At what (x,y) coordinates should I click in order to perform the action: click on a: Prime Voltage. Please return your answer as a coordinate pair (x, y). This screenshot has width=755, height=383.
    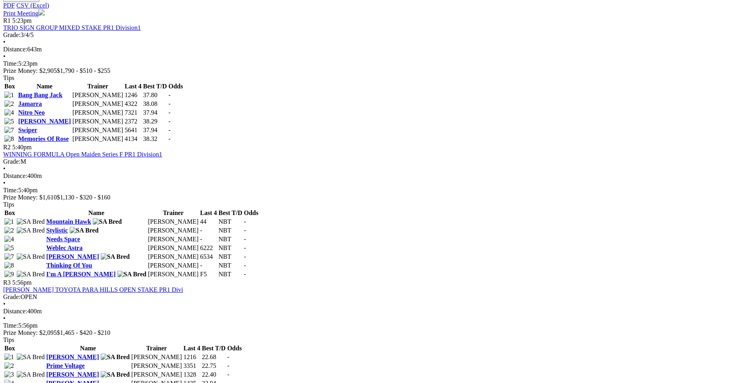
    Looking at the image, I should click on (65, 366).